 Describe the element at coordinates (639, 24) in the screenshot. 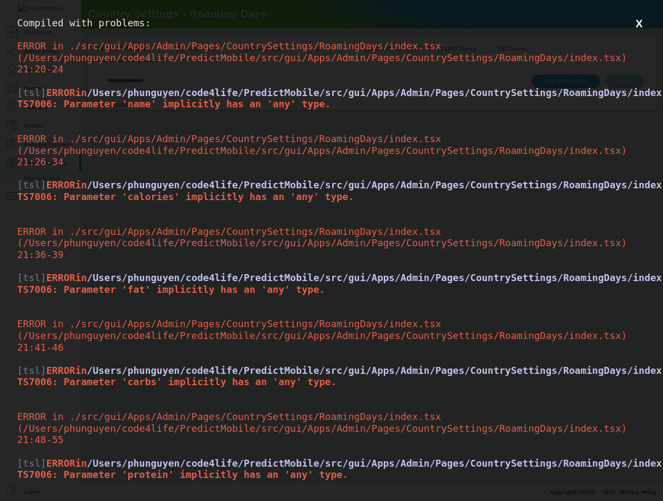

I see `button: X` at that location.